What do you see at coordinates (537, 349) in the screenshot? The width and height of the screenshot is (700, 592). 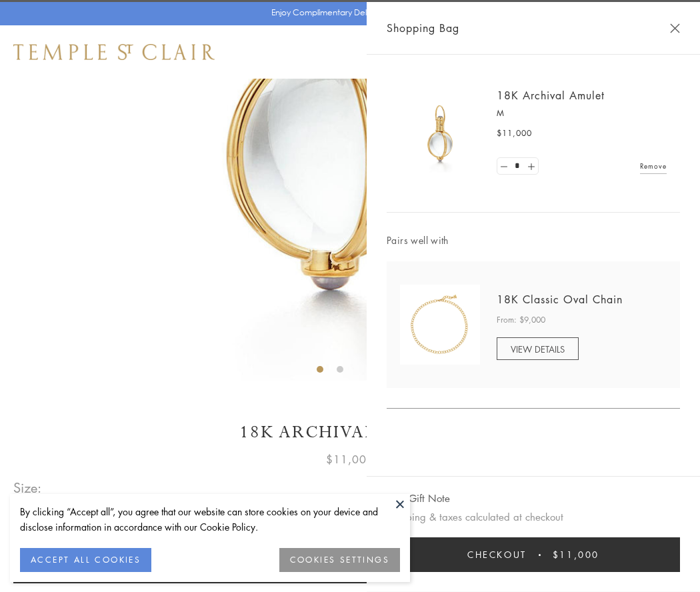 I see `a: VIEW DETAILS` at bounding box center [537, 349].